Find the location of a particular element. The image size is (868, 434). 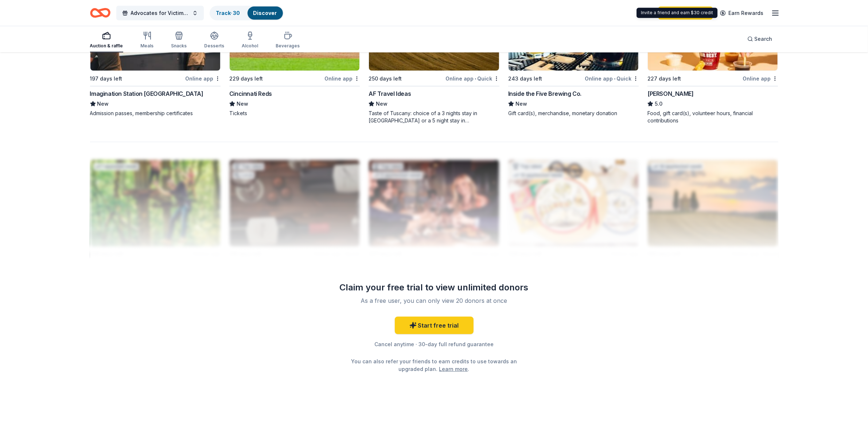

div: Cancel anytime · 30-day full refund guarantee is located at coordinates (434, 345).